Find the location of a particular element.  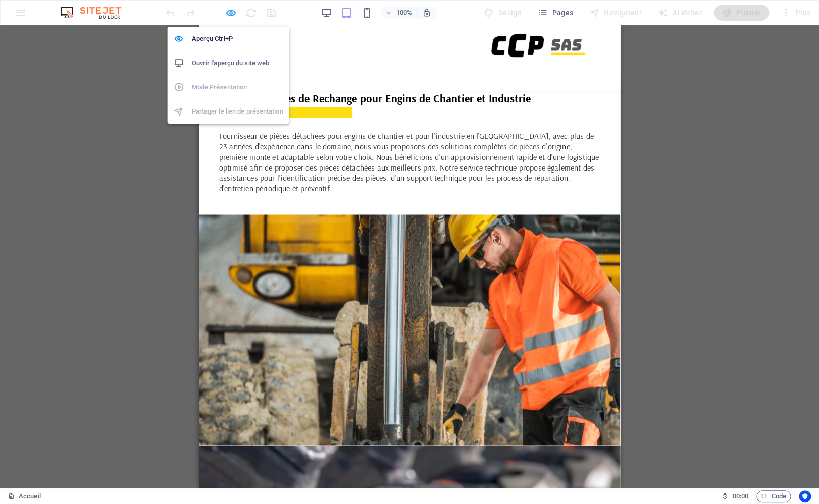

button: 100% is located at coordinates (399, 13).